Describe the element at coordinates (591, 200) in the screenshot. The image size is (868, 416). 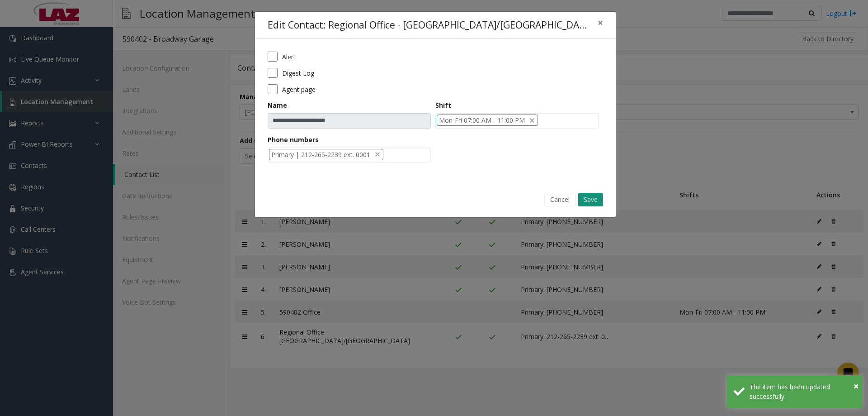
I see `button: Save` at that location.